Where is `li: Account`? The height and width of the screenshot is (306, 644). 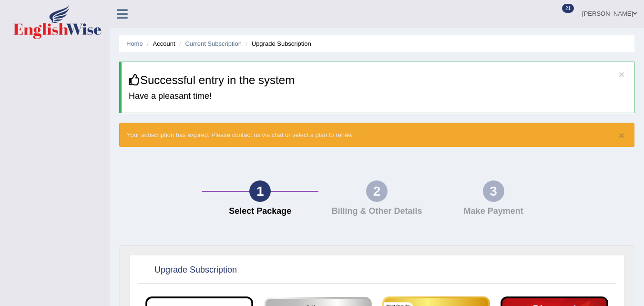 li: Account is located at coordinates (160, 44).